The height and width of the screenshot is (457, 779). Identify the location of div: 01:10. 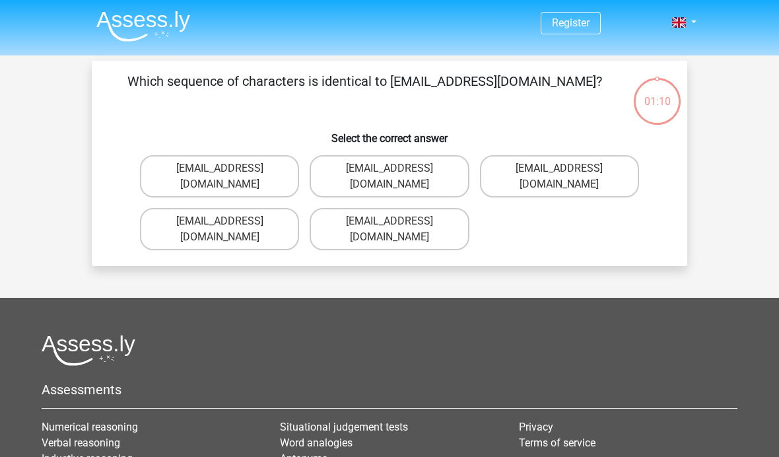
(657, 93).